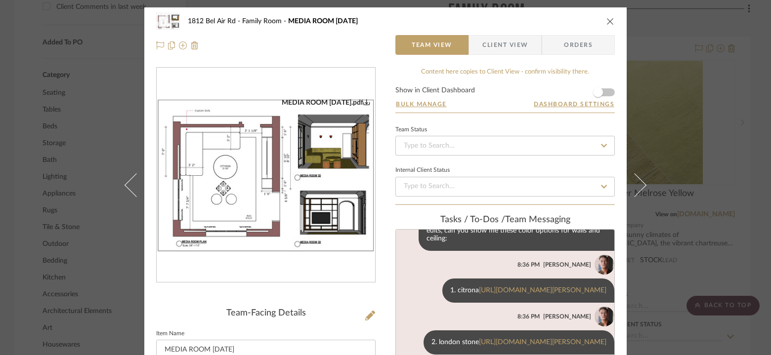 The width and height of the screenshot is (771, 355). What do you see at coordinates (519, 342) in the screenshot?
I see `div: 2. london stone` at bounding box center [519, 342].